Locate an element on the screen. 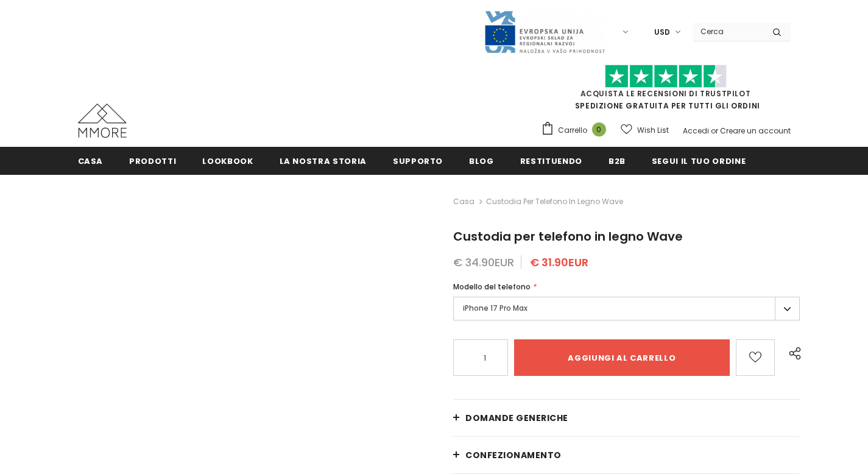  span: Restituendo is located at coordinates (552, 161).